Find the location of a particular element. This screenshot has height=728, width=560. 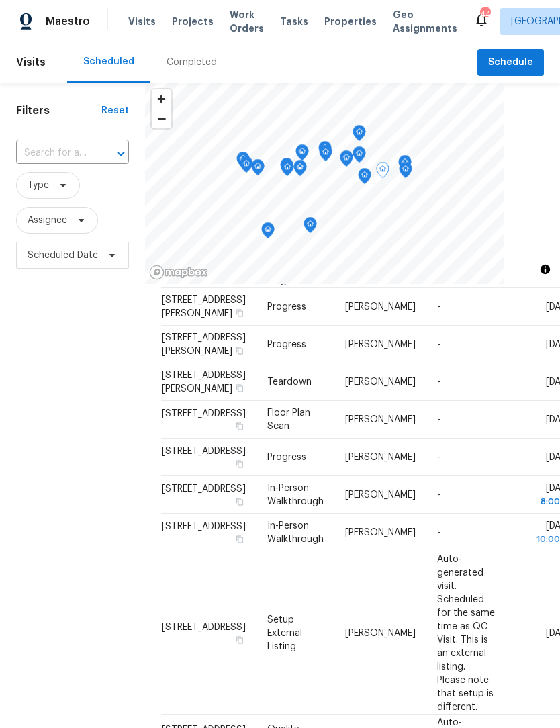

span: Setup External Listing is located at coordinates (285, 633).